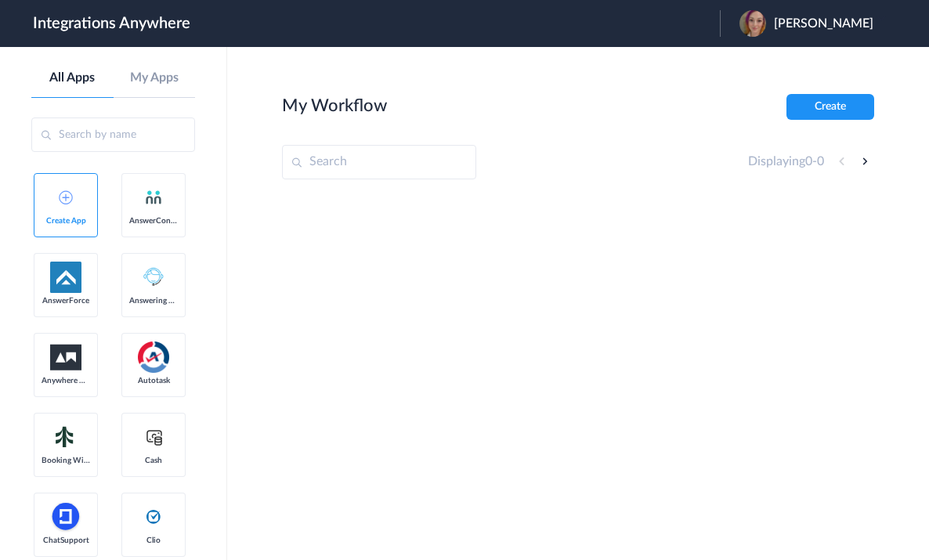  What do you see at coordinates (155, 78) in the screenshot?
I see `a: My Apps` at bounding box center [155, 78].